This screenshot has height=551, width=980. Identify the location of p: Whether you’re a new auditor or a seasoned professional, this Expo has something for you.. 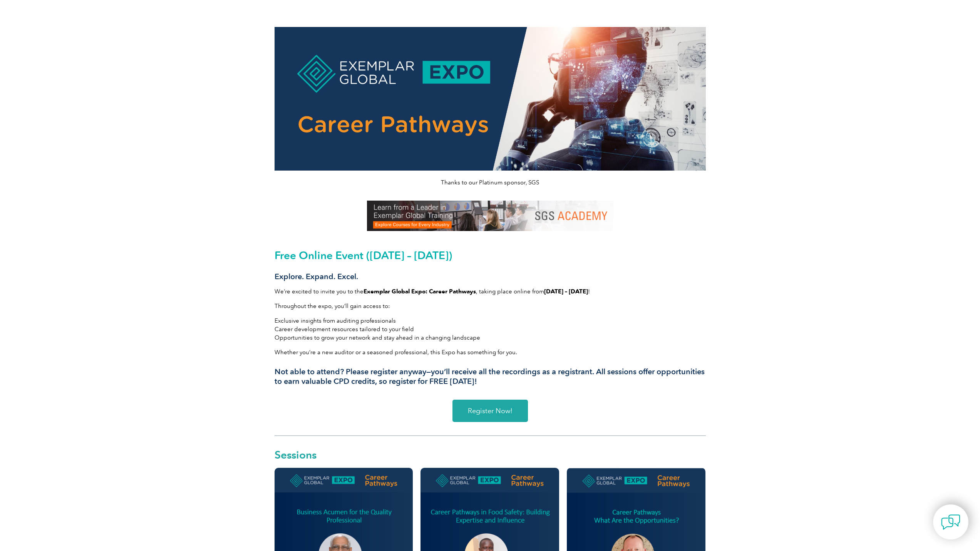
(490, 352).